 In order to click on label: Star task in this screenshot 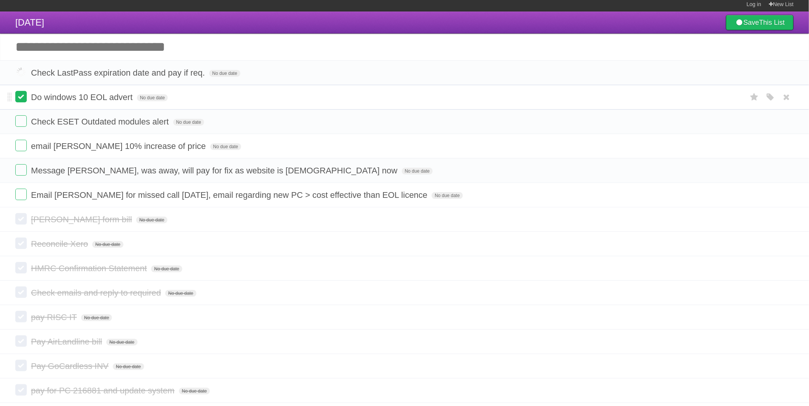, I will do `click(754, 97)`.